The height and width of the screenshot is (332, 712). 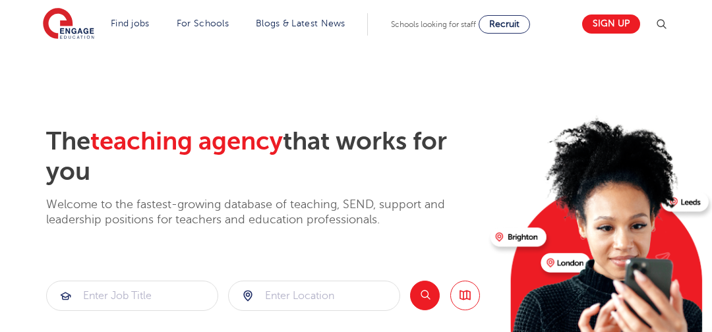 What do you see at coordinates (301, 23) in the screenshot?
I see `a: Blogs & Latest News` at bounding box center [301, 23].